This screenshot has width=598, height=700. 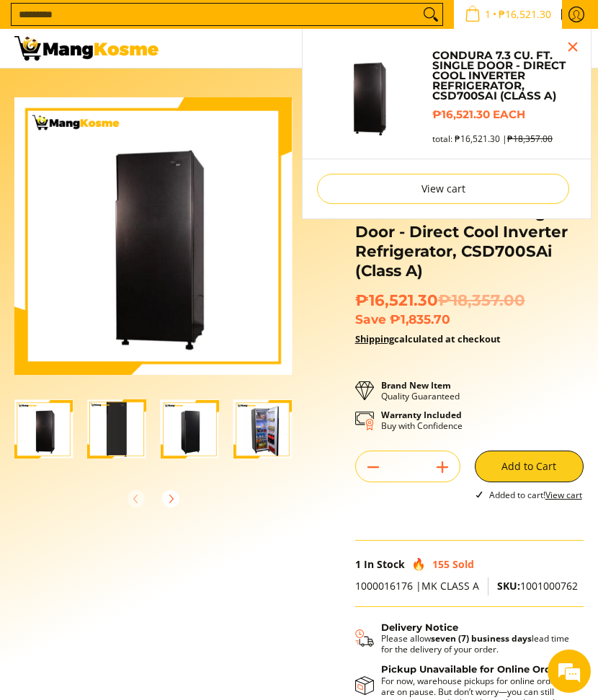 What do you see at coordinates (538, 586) in the screenshot?
I see `span: 1001000762` at bounding box center [538, 586].